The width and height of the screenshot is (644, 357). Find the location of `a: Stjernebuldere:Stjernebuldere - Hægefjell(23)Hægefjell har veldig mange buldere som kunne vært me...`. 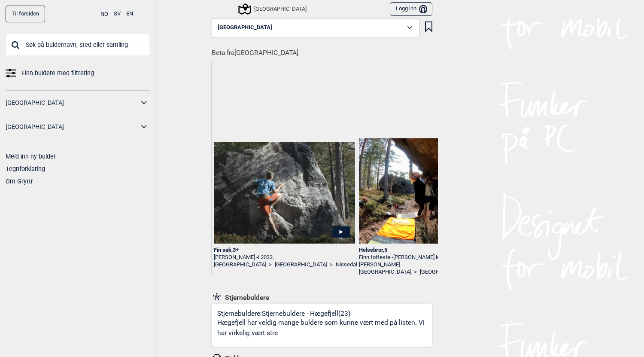

a: Stjernebuldere:Stjernebuldere - Hægefjell(23)Hægefjell har veldig mange buldere som kunne vært me... is located at coordinates (322, 325).